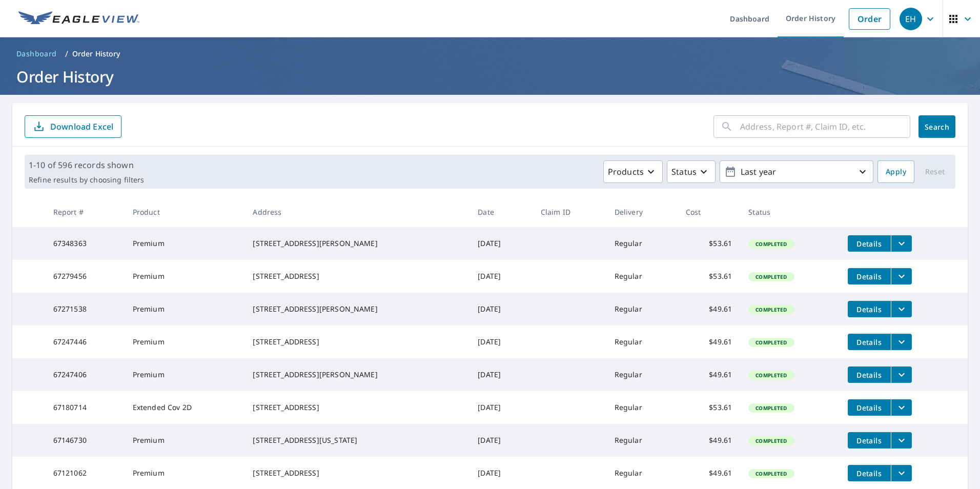 The image size is (980, 489). What do you see at coordinates (896, 172) in the screenshot?
I see `span: Apply` at bounding box center [896, 172].